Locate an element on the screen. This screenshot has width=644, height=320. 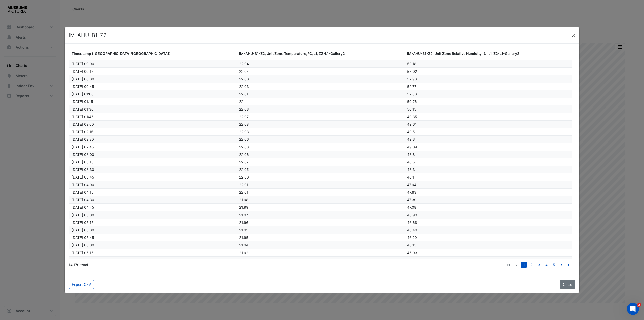
span: 49.3 is located at coordinates (411, 139).